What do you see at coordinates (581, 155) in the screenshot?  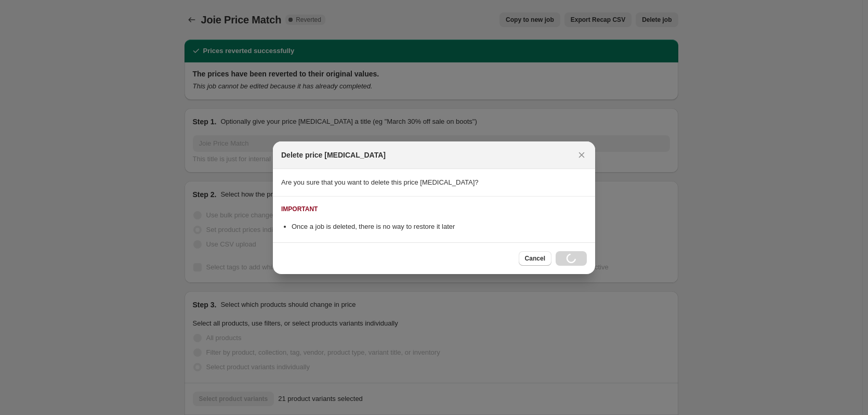 I see `button: Close` at bounding box center [581, 155].